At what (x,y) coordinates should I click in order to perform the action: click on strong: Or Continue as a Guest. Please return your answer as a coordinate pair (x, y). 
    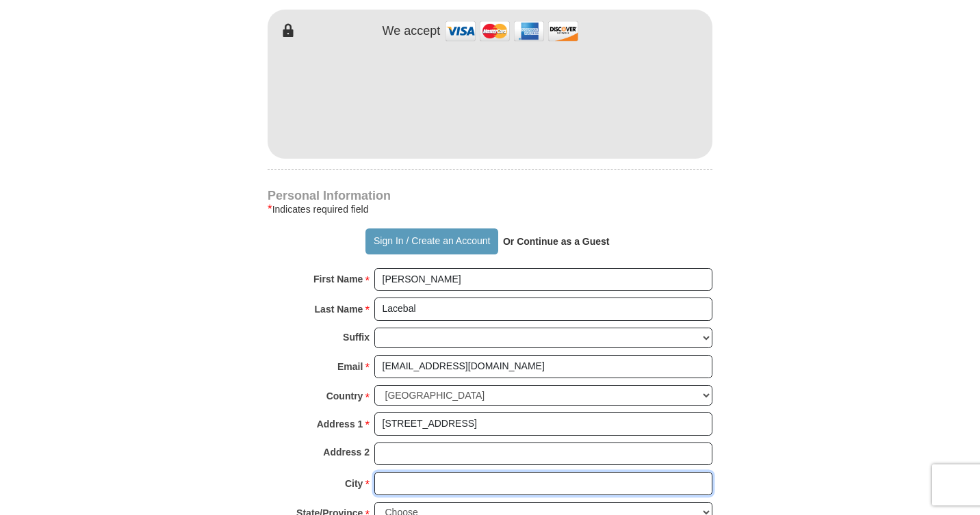
    Looking at the image, I should click on (556, 242).